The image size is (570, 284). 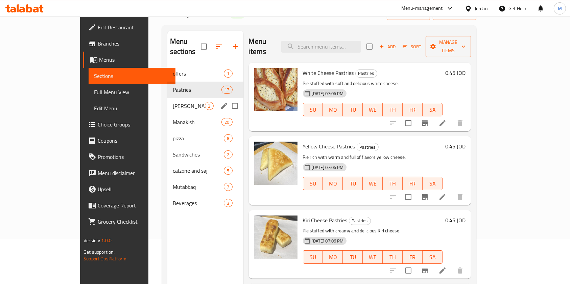 I want to click on span: Menus, so click(x=134, y=60).